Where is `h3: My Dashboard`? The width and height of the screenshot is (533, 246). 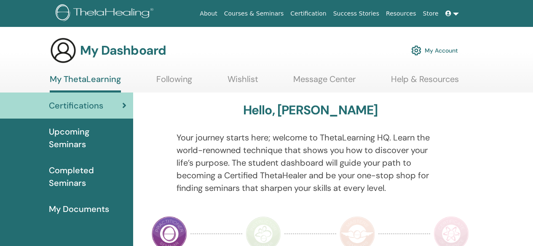 h3: My Dashboard is located at coordinates (123, 51).